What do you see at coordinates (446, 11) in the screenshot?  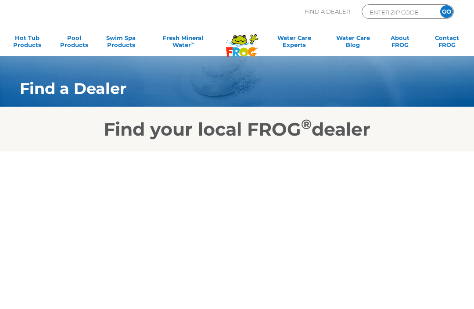 I see `input: GO` at bounding box center [446, 11].